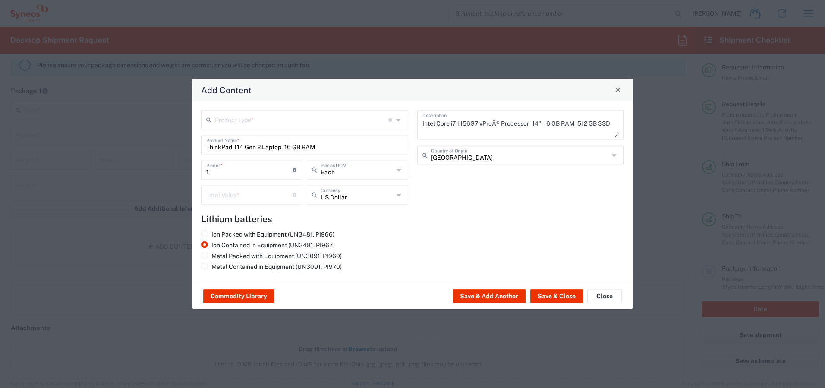 This screenshot has height=388, width=825. I want to click on h4: Add Content, so click(226, 89).